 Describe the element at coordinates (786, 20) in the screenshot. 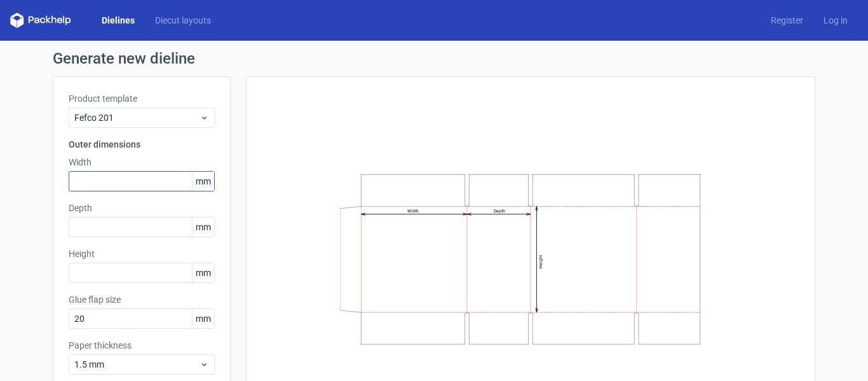

I see `a: Register` at that location.